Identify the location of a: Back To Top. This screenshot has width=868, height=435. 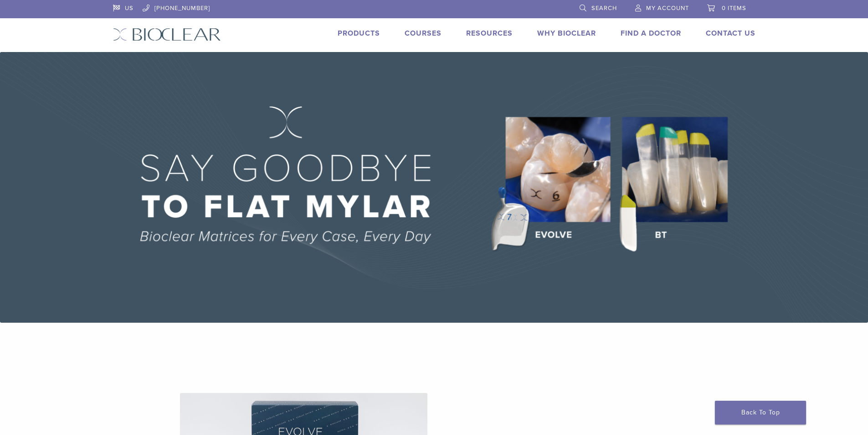
(761, 412).